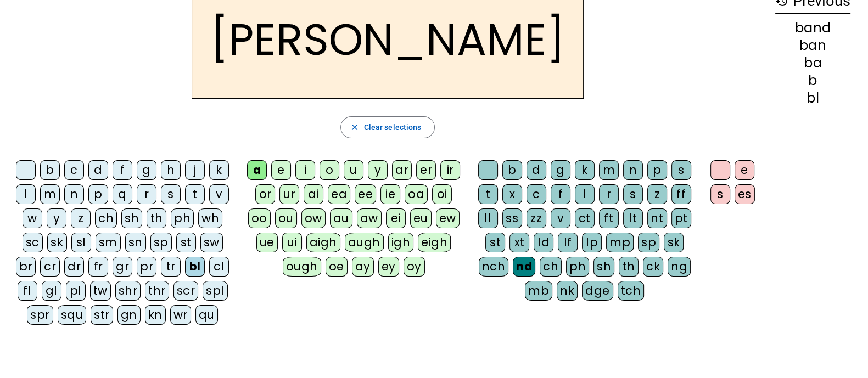 The image size is (868, 378). I want to click on div: lt, so click(633, 218).